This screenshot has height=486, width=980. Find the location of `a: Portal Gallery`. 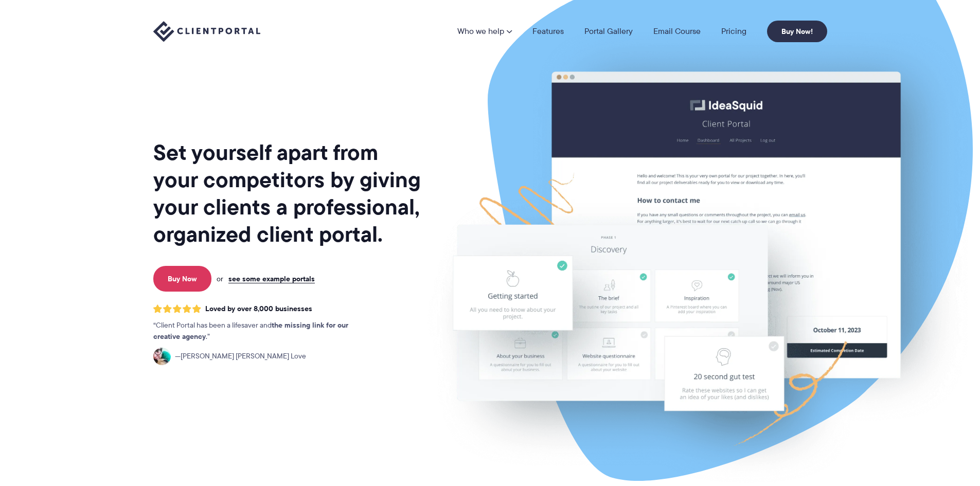

a: Portal Gallery is located at coordinates (608, 31).